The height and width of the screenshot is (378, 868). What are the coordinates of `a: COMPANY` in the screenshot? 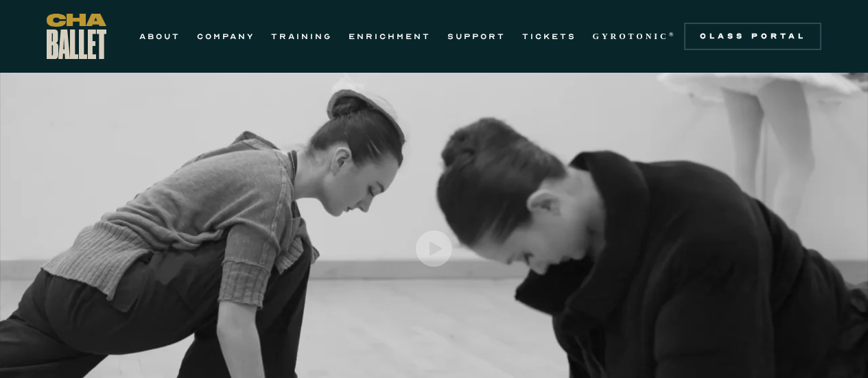 It's located at (225, 37).